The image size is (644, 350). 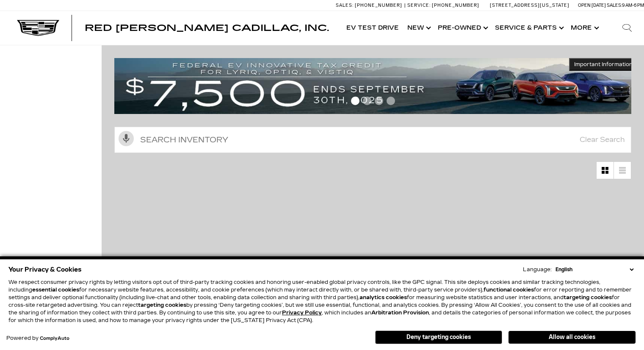 I want to click on u: Privacy Policy, so click(x=302, y=313).